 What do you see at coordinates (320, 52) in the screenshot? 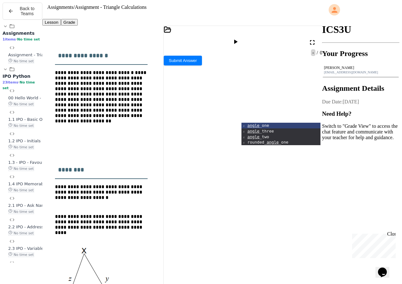
I see `span: 0` at bounding box center [320, 52].